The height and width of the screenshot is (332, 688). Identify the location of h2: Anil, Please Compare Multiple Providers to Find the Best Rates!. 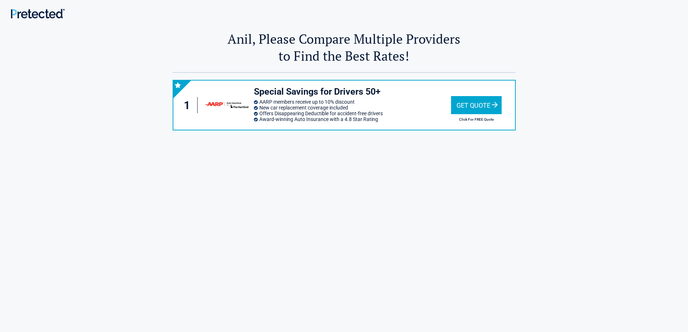
(344, 47).